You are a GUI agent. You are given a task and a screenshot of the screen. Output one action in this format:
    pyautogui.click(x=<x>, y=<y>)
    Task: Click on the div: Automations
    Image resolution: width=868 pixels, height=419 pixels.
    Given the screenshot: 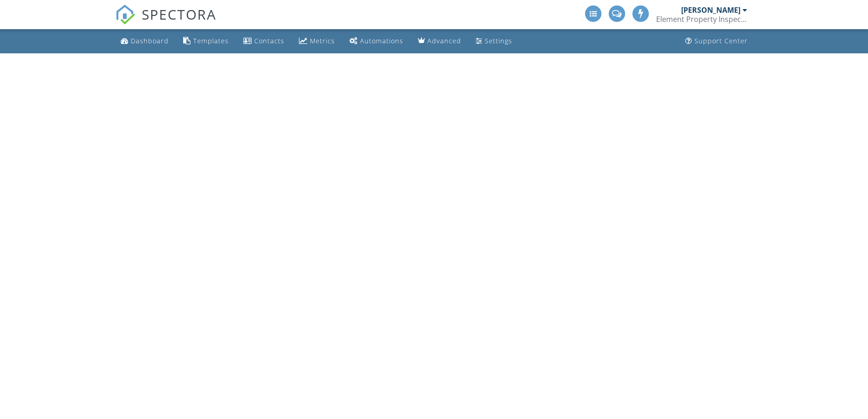 What is the action you would take?
    pyautogui.click(x=381, y=41)
    